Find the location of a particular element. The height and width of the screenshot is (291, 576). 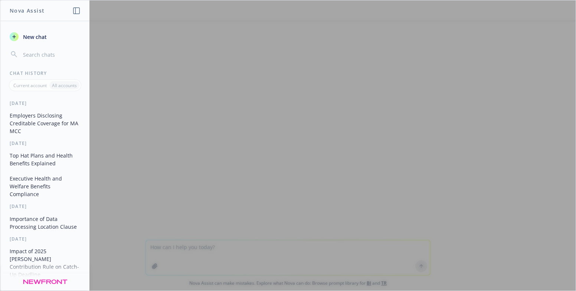

button: Executive Health and Welfare Benefits Compliance is located at coordinates (45, 186).